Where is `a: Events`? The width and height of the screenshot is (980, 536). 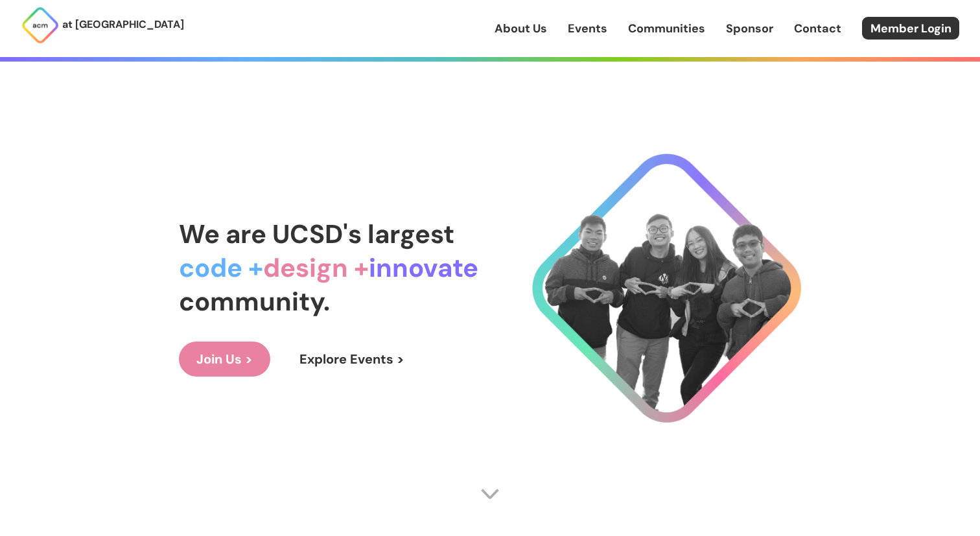
a: Events is located at coordinates (588, 28).